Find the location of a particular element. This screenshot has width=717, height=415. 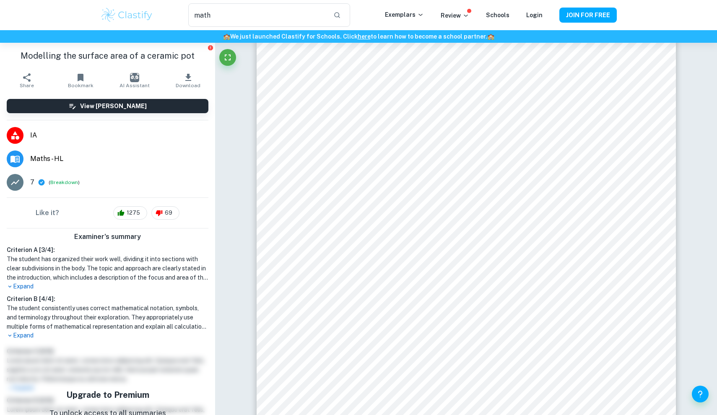

a: Login is located at coordinates (534, 15).